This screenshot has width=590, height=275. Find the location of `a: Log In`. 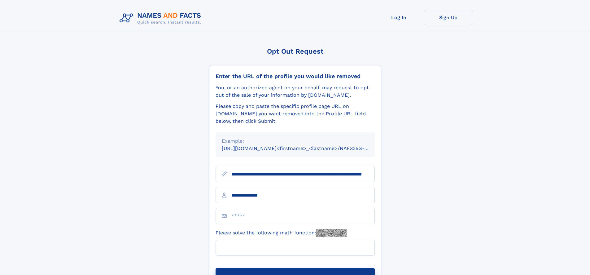

a: Log In is located at coordinates (399, 17).